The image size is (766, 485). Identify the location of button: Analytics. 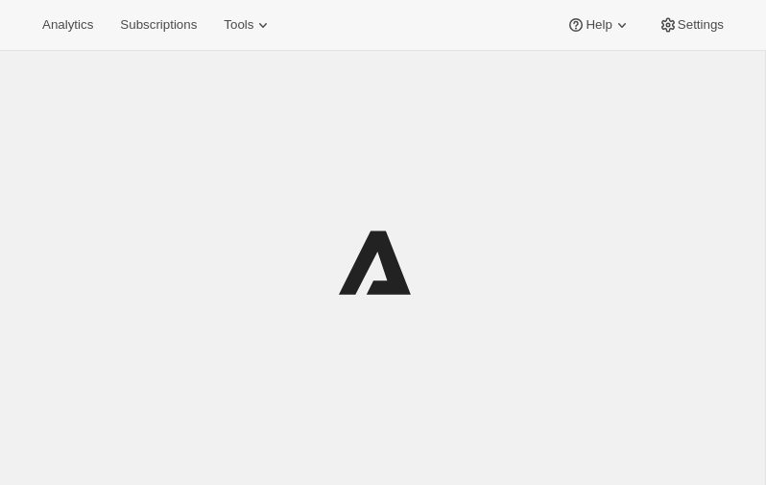
(67, 25).